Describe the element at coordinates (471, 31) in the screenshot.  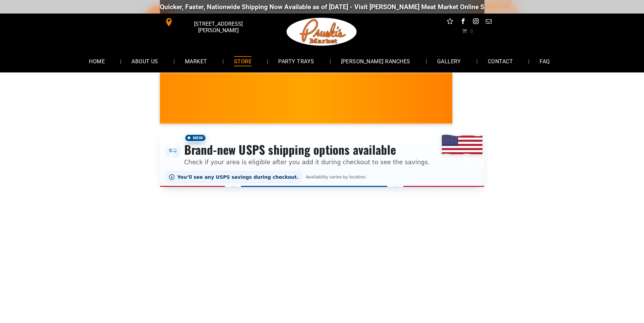
I see `span: 0` at that location.